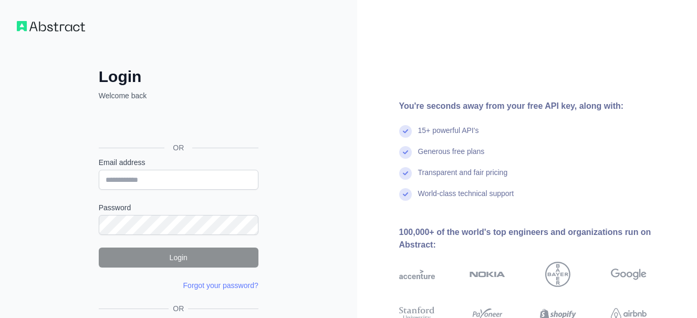 Image resolution: width=697 pixels, height=318 pixels. I want to click on div: Generous free plans, so click(451, 156).